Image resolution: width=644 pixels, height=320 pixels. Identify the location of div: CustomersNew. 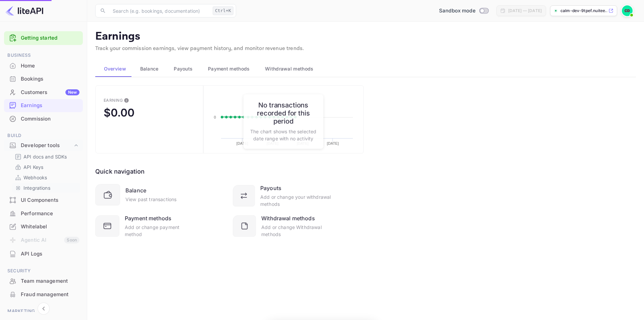
(43, 92).